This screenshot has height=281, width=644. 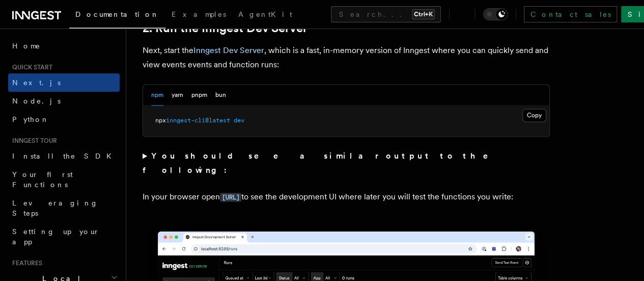 What do you see at coordinates (36, 101) in the screenshot?
I see `span: Node.js` at bounding box center [36, 101].